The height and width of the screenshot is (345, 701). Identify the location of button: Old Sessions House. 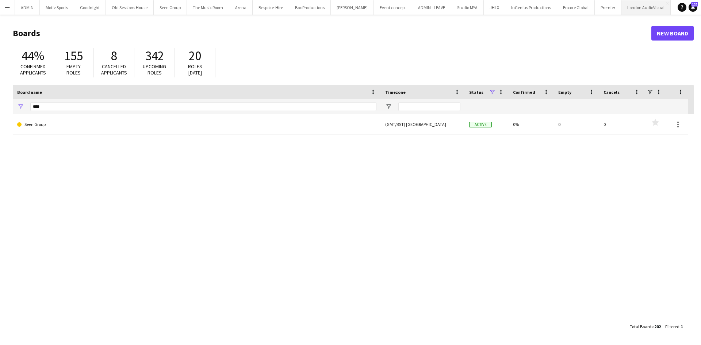
(130, 7).